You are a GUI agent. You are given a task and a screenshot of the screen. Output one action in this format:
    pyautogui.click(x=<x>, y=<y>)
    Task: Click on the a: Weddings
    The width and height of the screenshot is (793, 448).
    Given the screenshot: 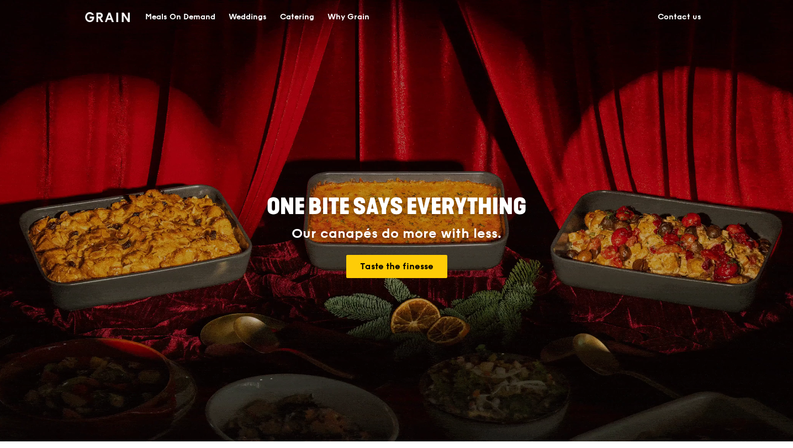 What is the action you would take?
    pyautogui.click(x=247, y=17)
    